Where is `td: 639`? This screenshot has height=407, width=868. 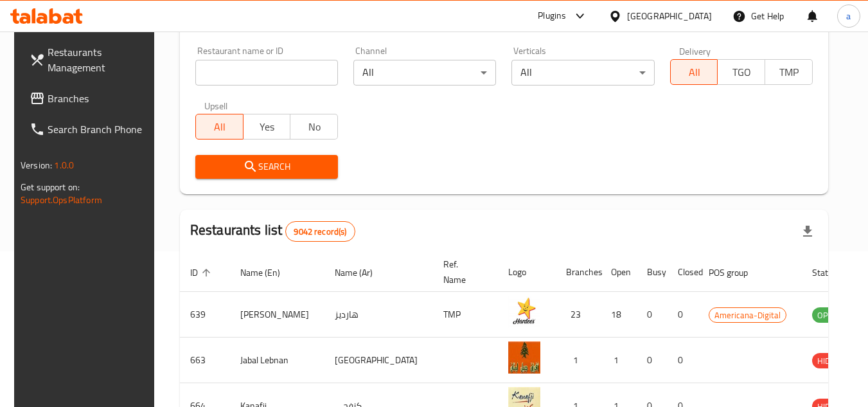
td: 639 is located at coordinates (205, 314).